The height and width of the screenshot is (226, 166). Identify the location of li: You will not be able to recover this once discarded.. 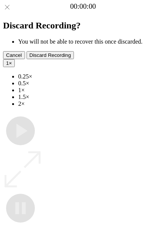
(91, 42).